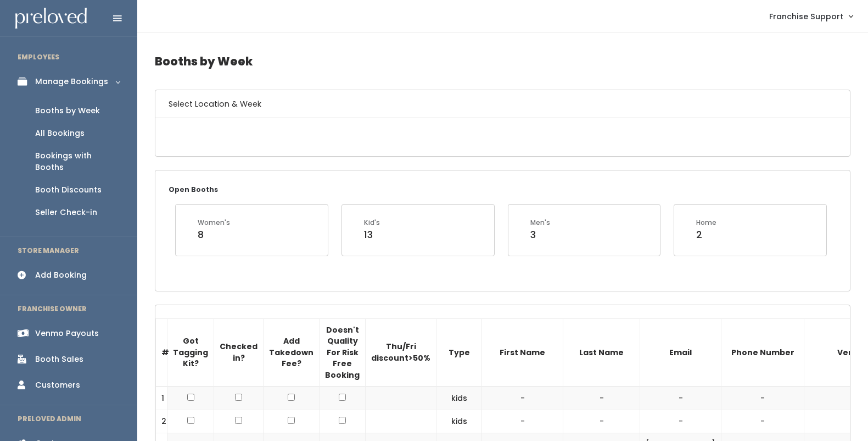 The height and width of the screenshot is (441, 868). What do you see at coordinates (502, 104) in the screenshot?
I see `h6: Select Location & Week` at bounding box center [502, 104].